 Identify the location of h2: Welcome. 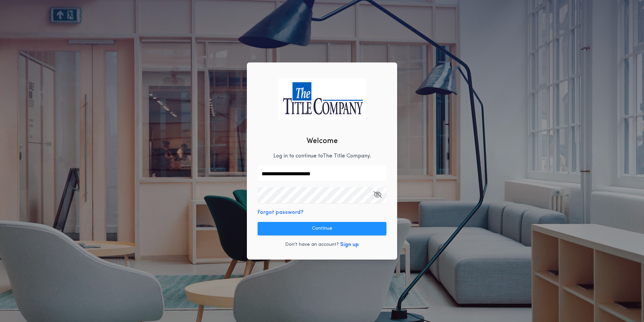
(322, 141).